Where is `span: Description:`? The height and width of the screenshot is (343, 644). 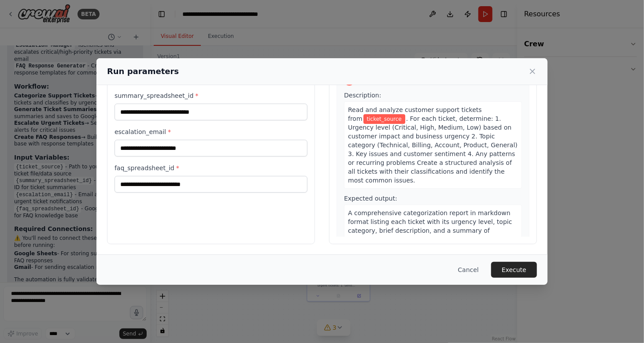 span: Description: is located at coordinates (363, 96).